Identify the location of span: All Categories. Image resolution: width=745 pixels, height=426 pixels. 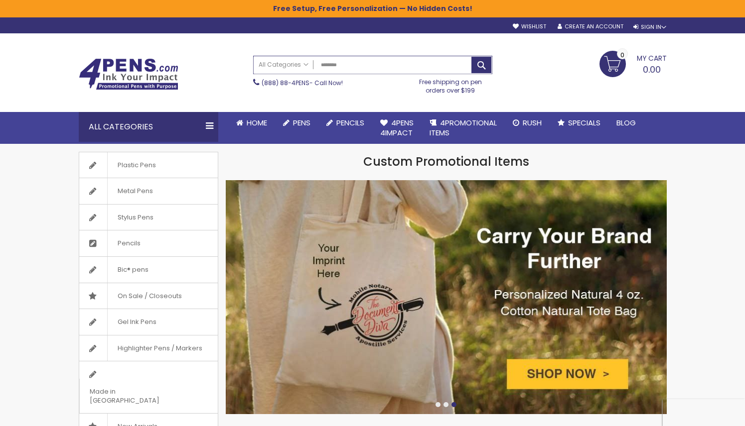
(283, 65).